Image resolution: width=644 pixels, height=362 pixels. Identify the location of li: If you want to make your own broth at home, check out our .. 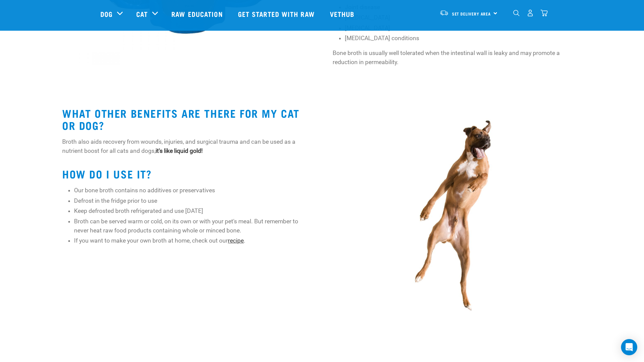
(192, 241).